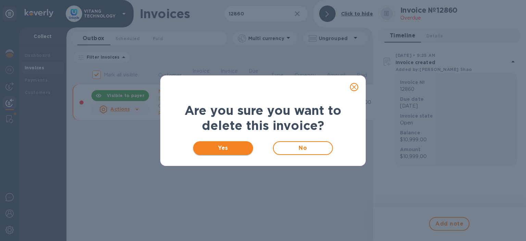 The image size is (526, 241). Describe the element at coordinates (302, 148) in the screenshot. I see `button: No` at that location.